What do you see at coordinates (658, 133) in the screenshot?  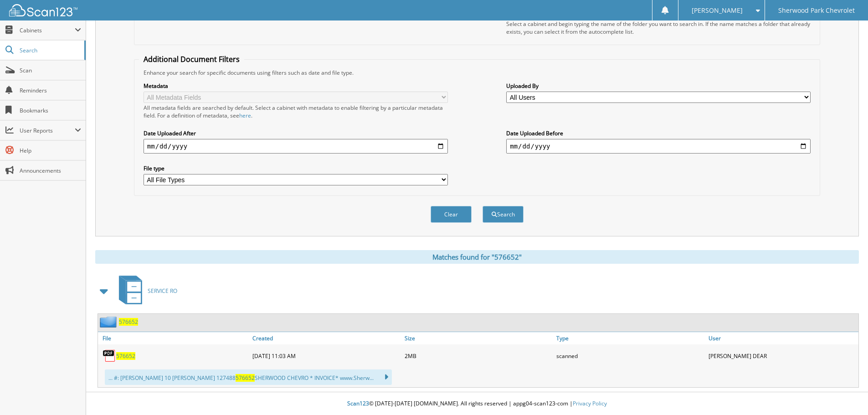 I see `label: Date Uploaded Before` at bounding box center [658, 133].